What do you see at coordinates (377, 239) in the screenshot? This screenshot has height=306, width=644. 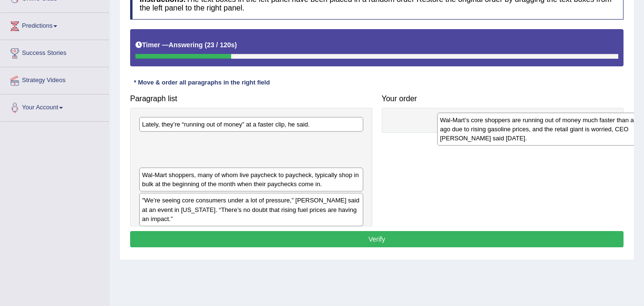 I see `button: Verify` at bounding box center [377, 239].